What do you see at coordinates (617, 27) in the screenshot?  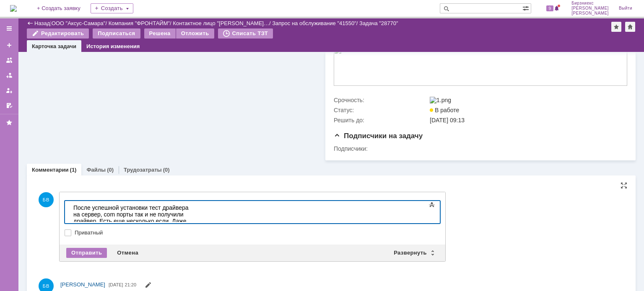 I see `div: Добавить в избранное` at bounding box center [617, 27].